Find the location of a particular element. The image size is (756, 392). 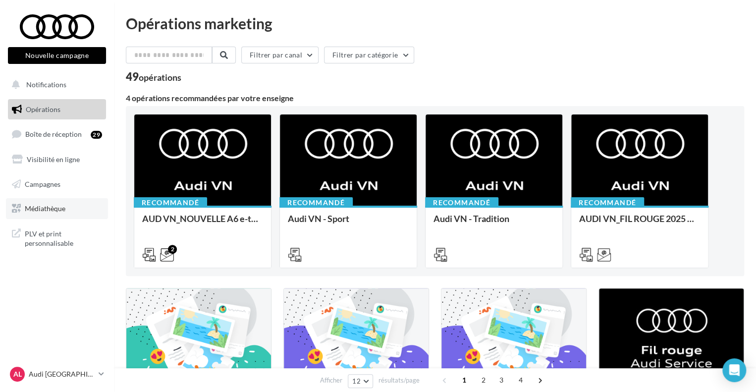

span: Notifications is located at coordinates (46, 84).